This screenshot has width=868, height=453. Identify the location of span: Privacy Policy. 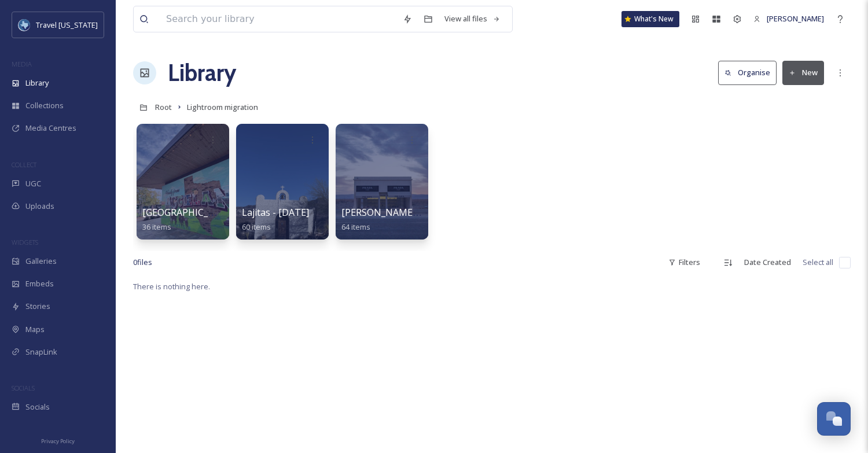
(58, 441).